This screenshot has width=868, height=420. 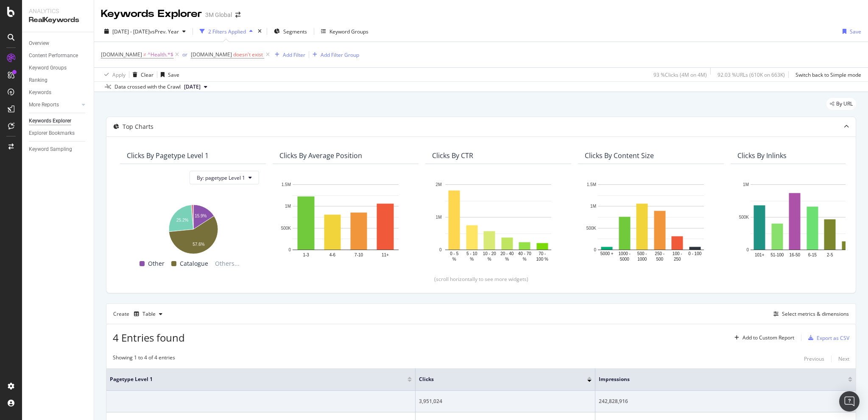 I want to click on text: 2-5, so click(x=830, y=255).